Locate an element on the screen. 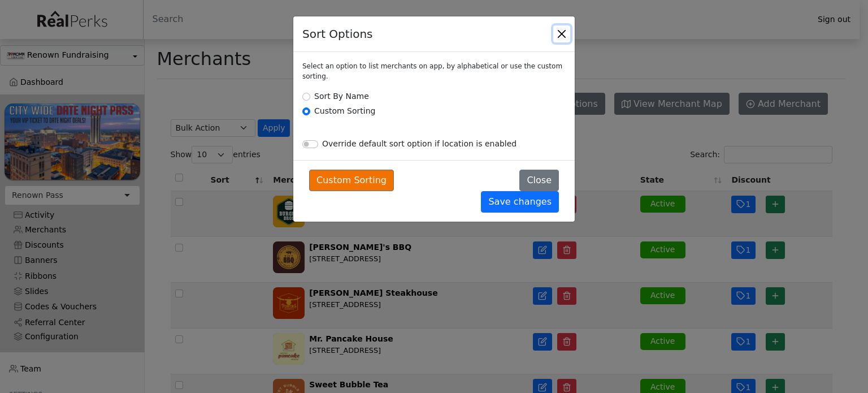  div: Select an option to list merchants on app, by alphabetical or use the custom sorting. is located at coordinates (434, 76).